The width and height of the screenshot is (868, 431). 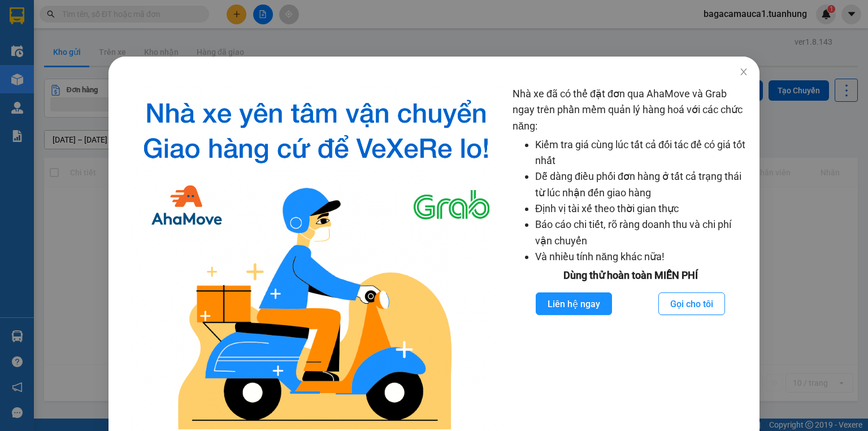 I want to click on span: close, so click(x=744, y=72).